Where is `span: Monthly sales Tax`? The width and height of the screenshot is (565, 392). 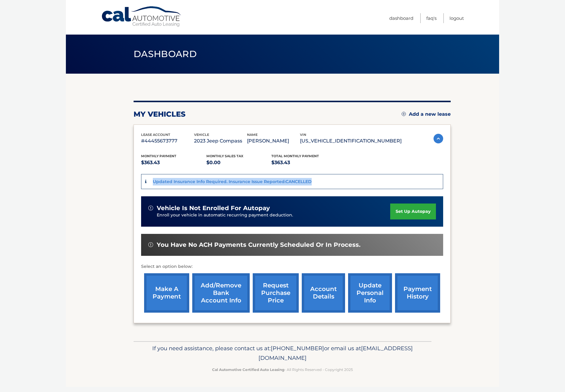
span: Monthly sales Tax is located at coordinates (225, 156).